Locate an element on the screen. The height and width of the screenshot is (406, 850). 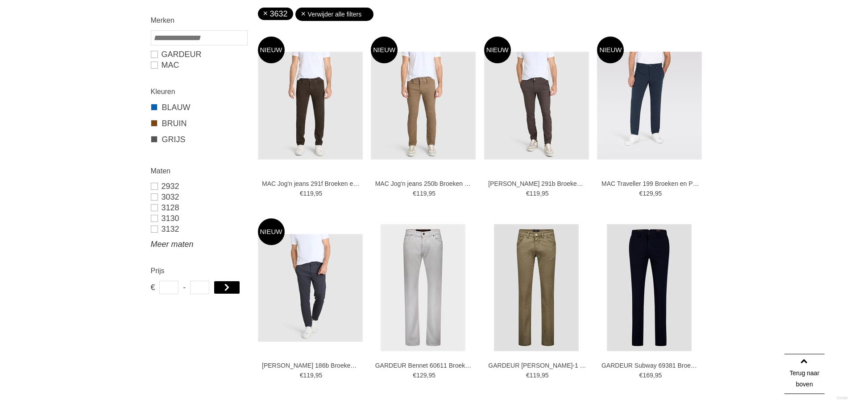
a: Verwijder alle filters is located at coordinates (335, 14).